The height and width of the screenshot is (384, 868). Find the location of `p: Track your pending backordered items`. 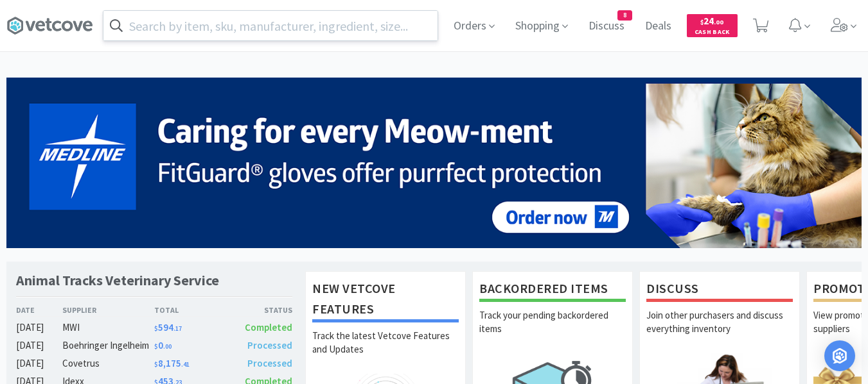

p: Track your pending backordered items is located at coordinates (553, 331).